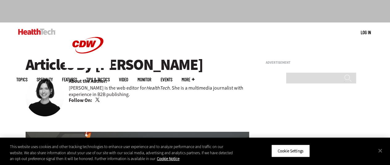  Describe the element at coordinates (166, 80) in the screenshot. I see `a: Events` at that location.